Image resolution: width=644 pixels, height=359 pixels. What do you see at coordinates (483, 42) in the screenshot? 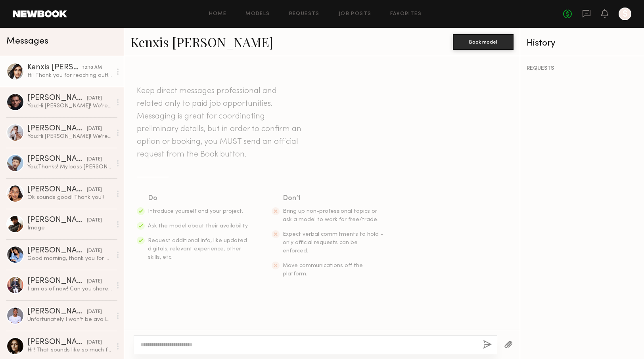
I see `button: Book model` at bounding box center [483, 42].